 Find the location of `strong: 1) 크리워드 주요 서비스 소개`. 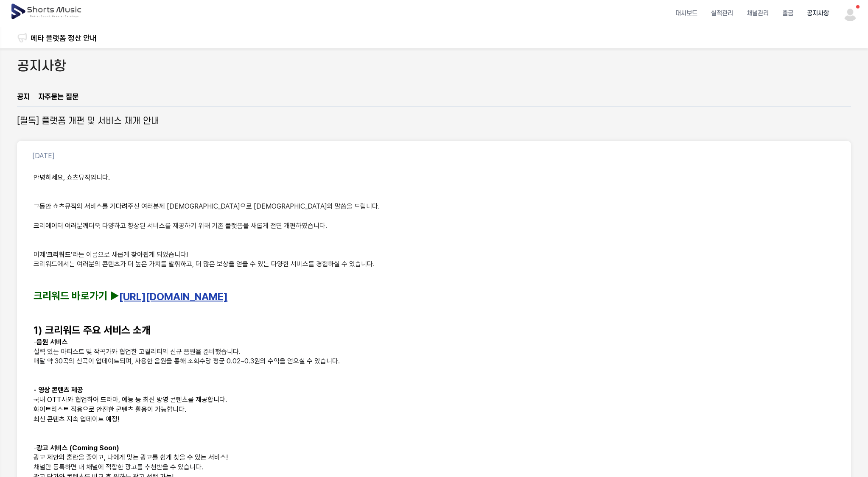

strong: 1) 크리워드 주요 서비스 소개 is located at coordinates (92, 330).